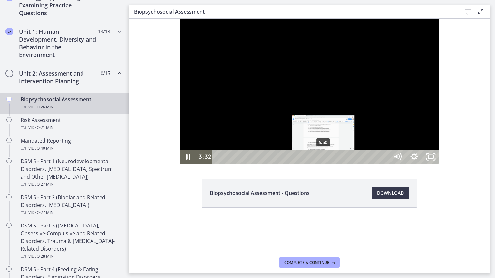 The width and height of the screenshot is (495, 278). I want to click on div: Mandated Reporting, so click(71, 145).